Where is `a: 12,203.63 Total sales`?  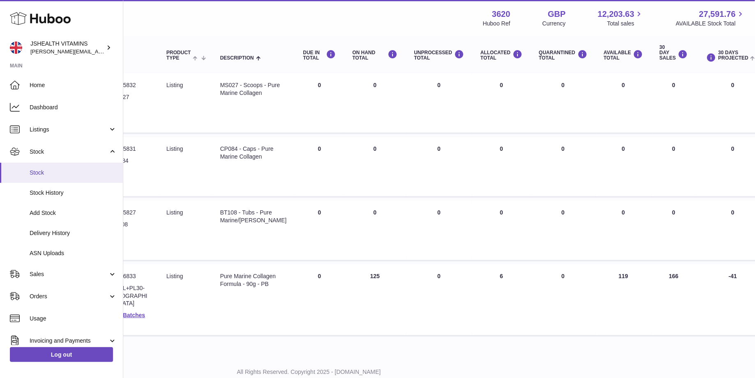 a: 12,203.63 Total sales is located at coordinates (621, 18).